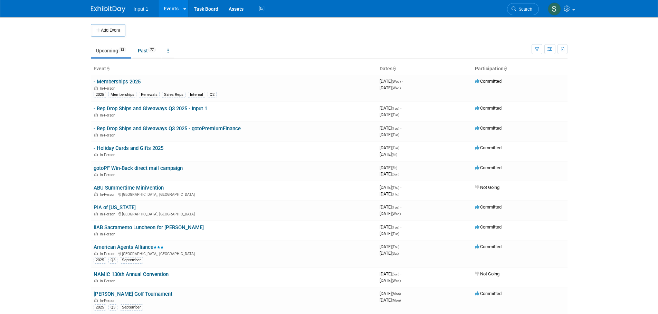  Describe the element at coordinates (111, 51) in the screenshot. I see `a: Upcoming32` at that location.